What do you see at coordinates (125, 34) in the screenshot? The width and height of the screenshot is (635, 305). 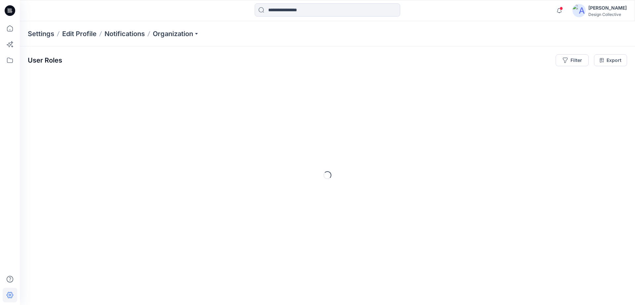 I see `a: Notifications` at bounding box center [125, 34].